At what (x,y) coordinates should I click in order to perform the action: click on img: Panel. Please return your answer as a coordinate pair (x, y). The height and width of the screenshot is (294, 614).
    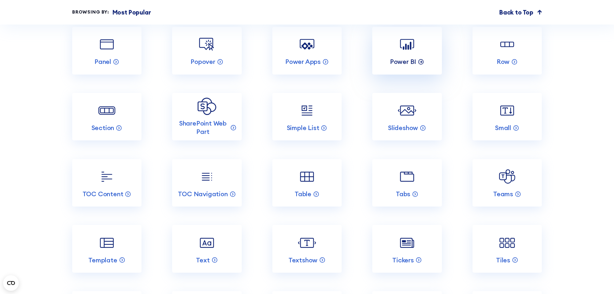
    Looking at the image, I should click on (107, 44).